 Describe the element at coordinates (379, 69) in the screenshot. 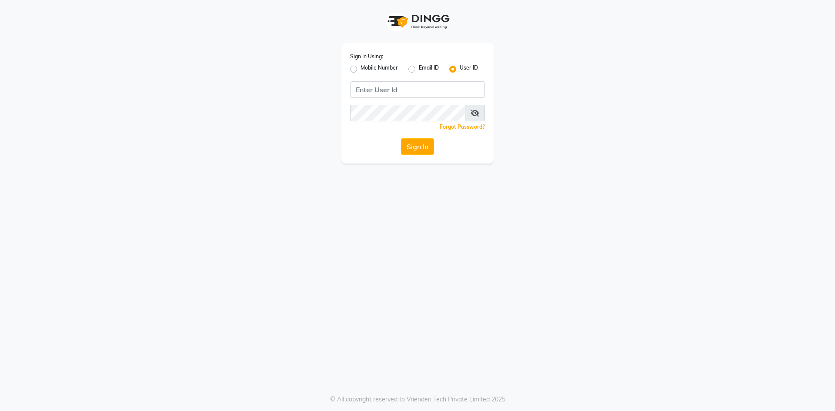

I see `label: Mobile Number` at that location.